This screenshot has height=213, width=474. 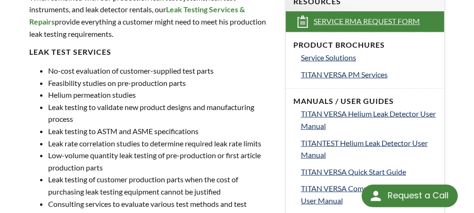 I want to click on a: TITANTEST Helium Leak Detector User Manual, so click(x=369, y=149).